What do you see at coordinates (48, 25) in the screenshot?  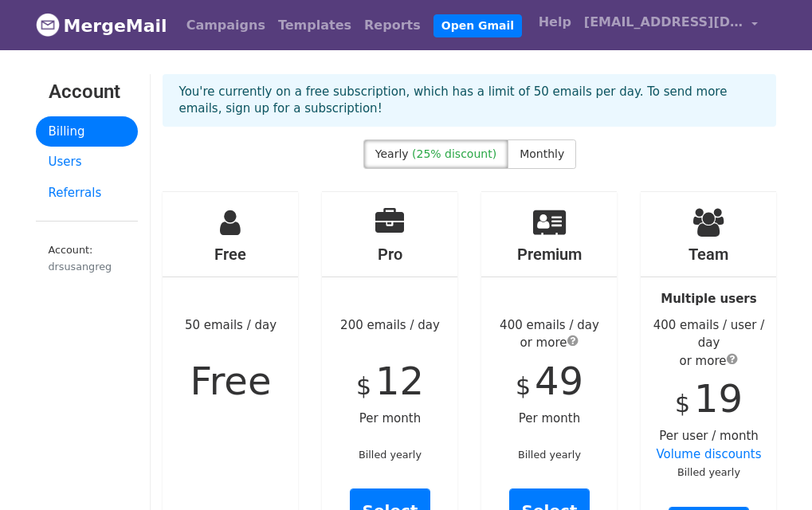 I see `img: MergeMail logo` at bounding box center [48, 25].